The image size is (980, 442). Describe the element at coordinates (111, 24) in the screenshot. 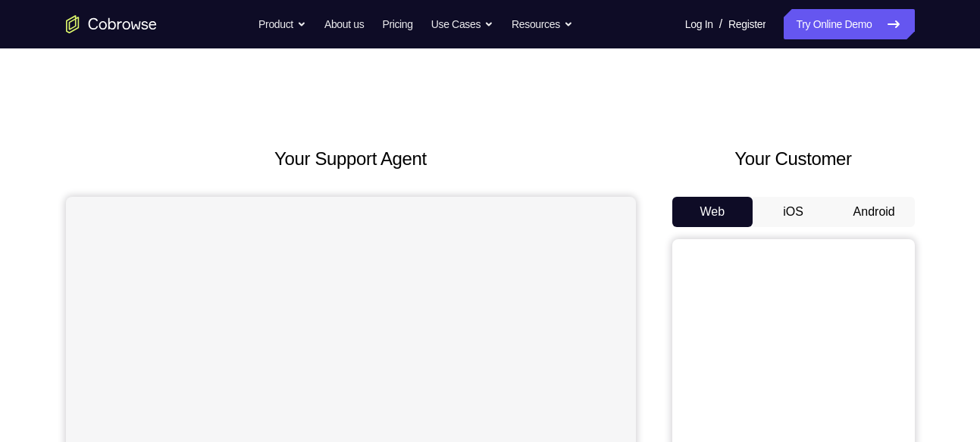

I see `a: Go to the home page` at that location.